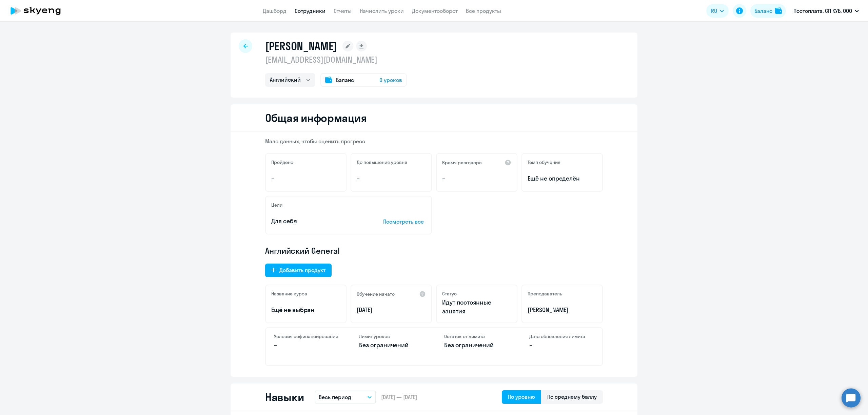 The width and height of the screenshot is (868, 415). What do you see at coordinates (825, 11) in the screenshot?
I see `button: Постоплата, СП КУБ, ООО` at bounding box center [825, 11].